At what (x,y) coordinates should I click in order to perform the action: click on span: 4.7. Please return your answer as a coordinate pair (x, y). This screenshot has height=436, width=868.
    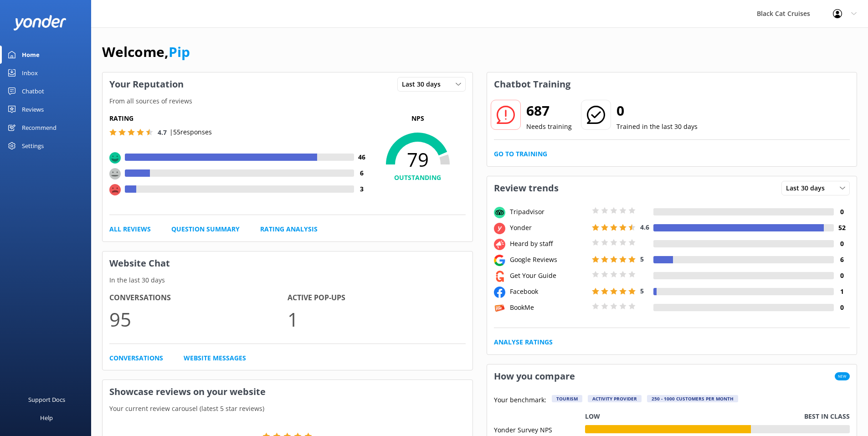
    Looking at the image, I should click on (162, 132).